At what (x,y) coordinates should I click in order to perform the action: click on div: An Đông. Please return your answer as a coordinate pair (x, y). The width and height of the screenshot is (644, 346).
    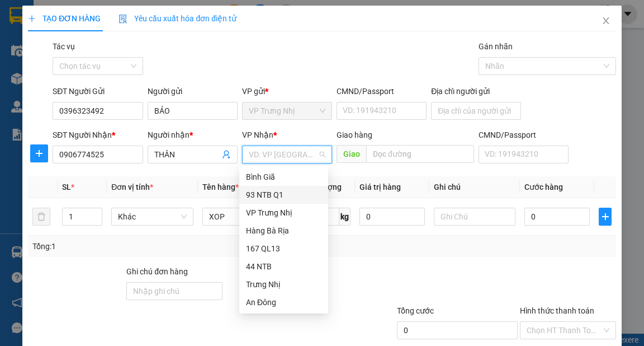
    Looking at the image, I should click on (284, 302).